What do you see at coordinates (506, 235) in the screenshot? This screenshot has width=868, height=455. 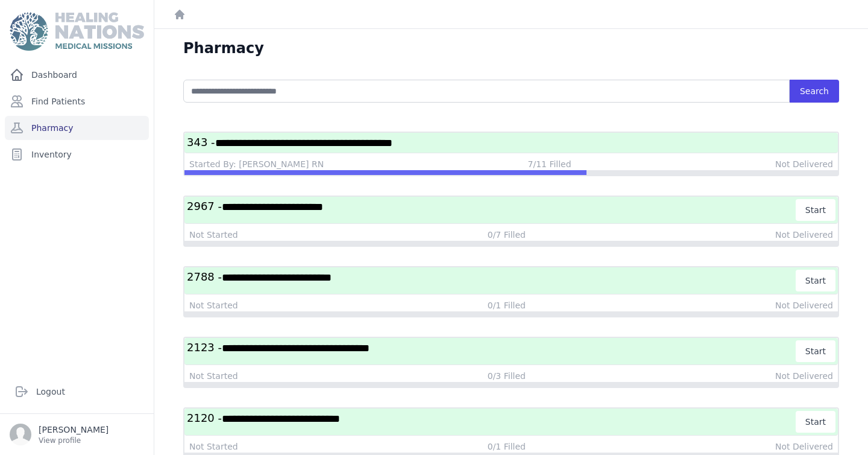 I see `div: 0/7 Filled` at bounding box center [506, 235].